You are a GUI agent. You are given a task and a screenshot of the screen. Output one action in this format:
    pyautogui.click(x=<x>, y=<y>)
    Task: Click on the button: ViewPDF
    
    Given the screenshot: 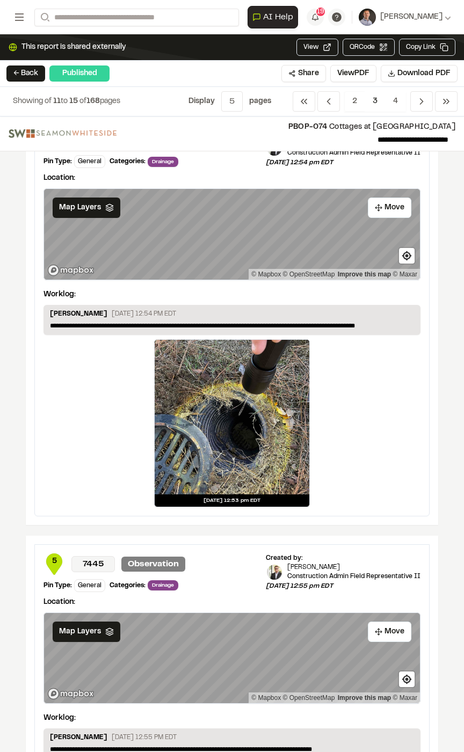 What is the action you would take?
    pyautogui.click(x=353, y=74)
    